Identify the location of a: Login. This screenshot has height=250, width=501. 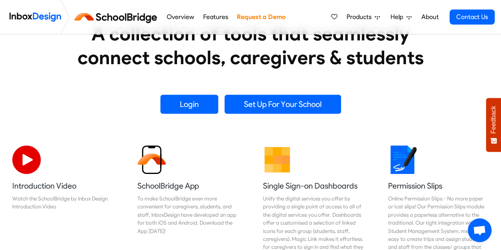
(189, 104).